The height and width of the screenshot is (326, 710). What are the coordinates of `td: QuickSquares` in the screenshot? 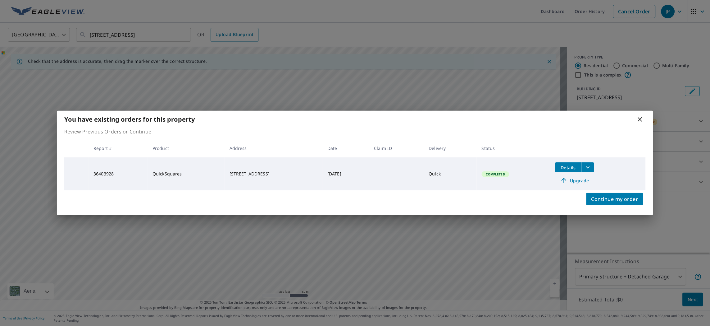 It's located at (186, 174).